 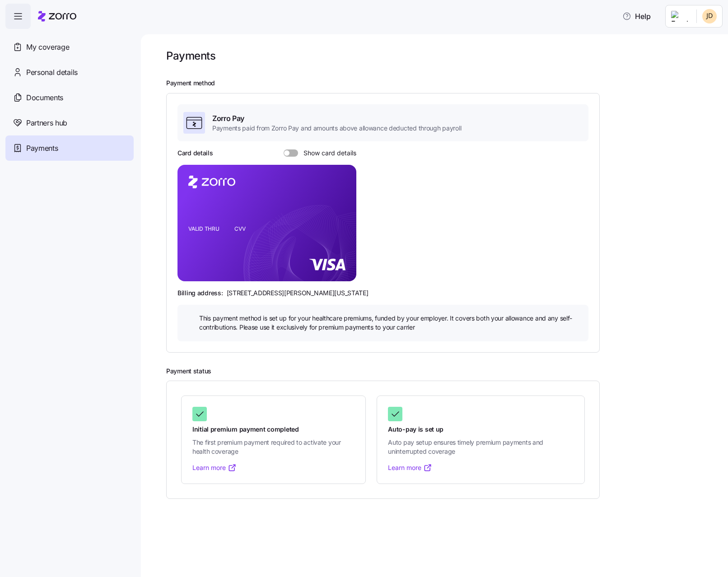 What do you see at coordinates (636, 17) in the screenshot?
I see `button: Help` at bounding box center [636, 17].